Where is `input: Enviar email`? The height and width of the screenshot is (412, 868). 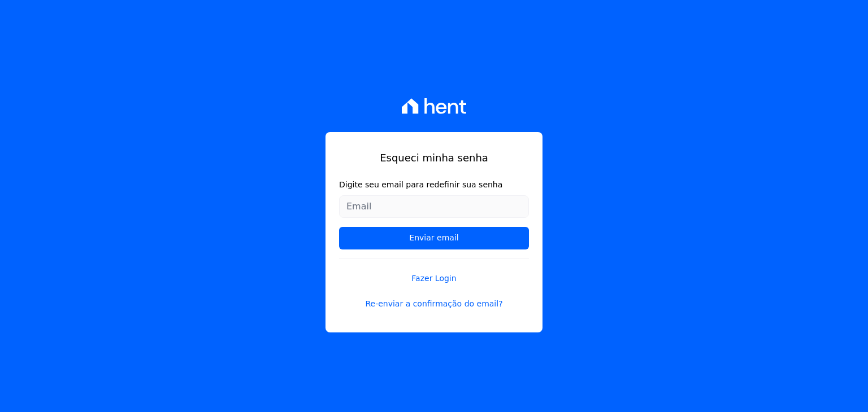 input: Enviar email is located at coordinates (434, 239).